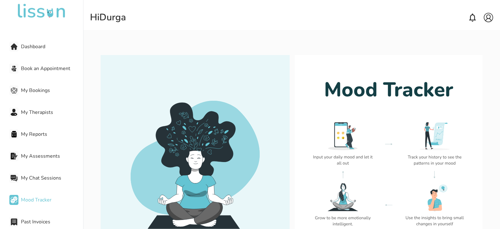 This screenshot has height=229, width=500. I want to click on img: My Assessments, so click(14, 156).